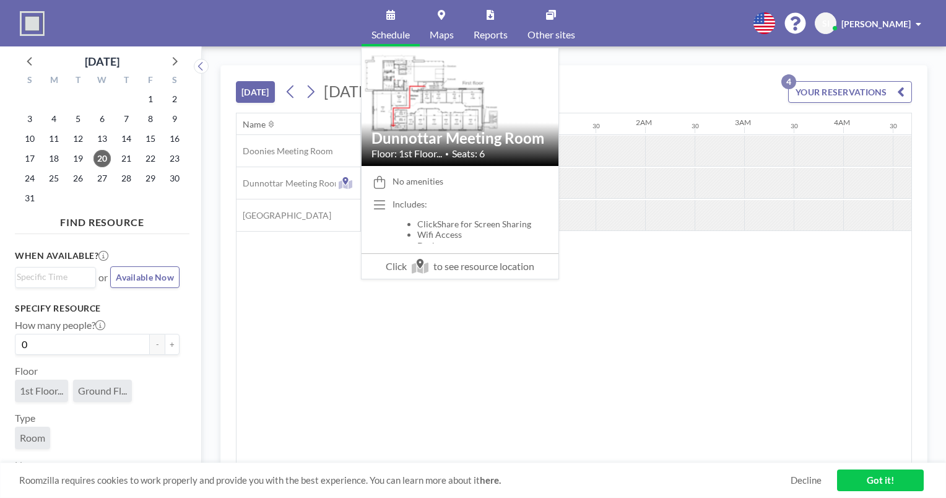 The width and height of the screenshot is (946, 498). Describe the element at coordinates (30, 178) in the screenshot. I see `span: Sunday, August 24, 2025` at that location.